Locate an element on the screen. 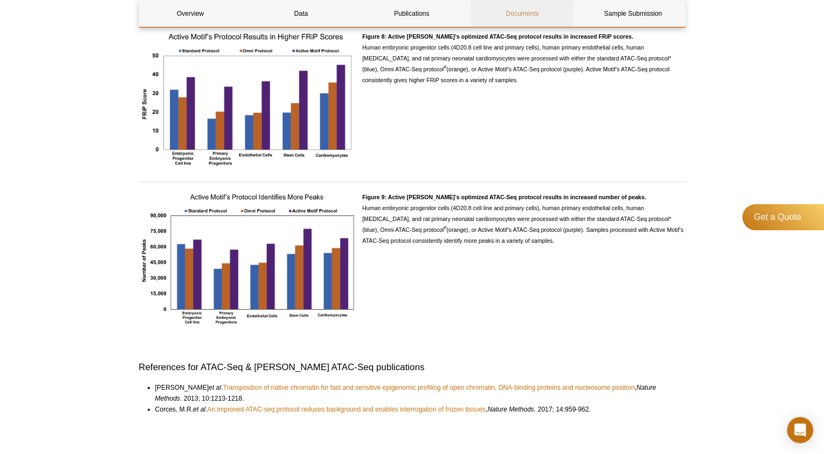  div: Open Intercom Messenger is located at coordinates (800, 430).